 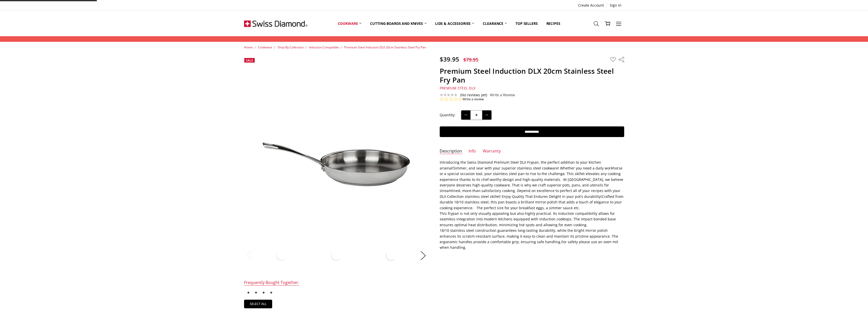 What do you see at coordinates (527, 219) in the screenshot?
I see `span: This frypan is not only visually appealing but also highly practical. Its induction compatibility...` at bounding box center [527, 219].